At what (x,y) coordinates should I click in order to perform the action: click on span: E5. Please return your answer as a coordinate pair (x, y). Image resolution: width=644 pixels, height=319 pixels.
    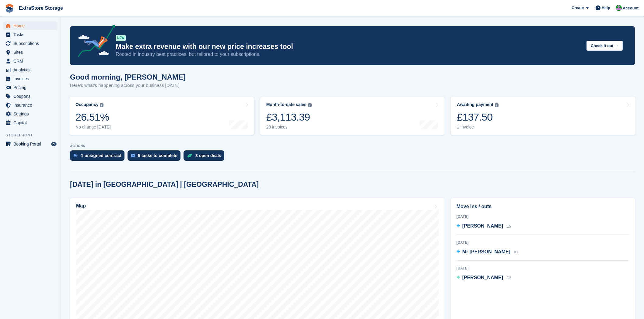
    Looking at the image, I should click on (509, 226).